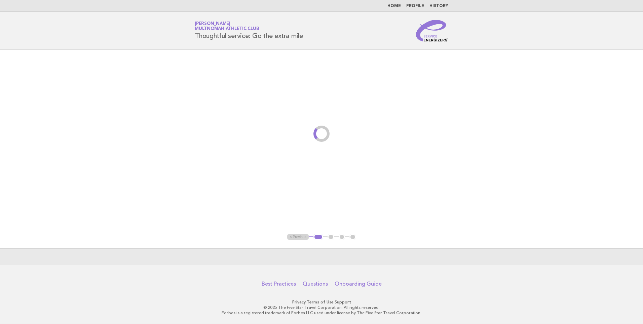 This screenshot has height=324, width=643. Describe the element at coordinates (358, 284) in the screenshot. I see `a: Onboarding Guide` at that location.